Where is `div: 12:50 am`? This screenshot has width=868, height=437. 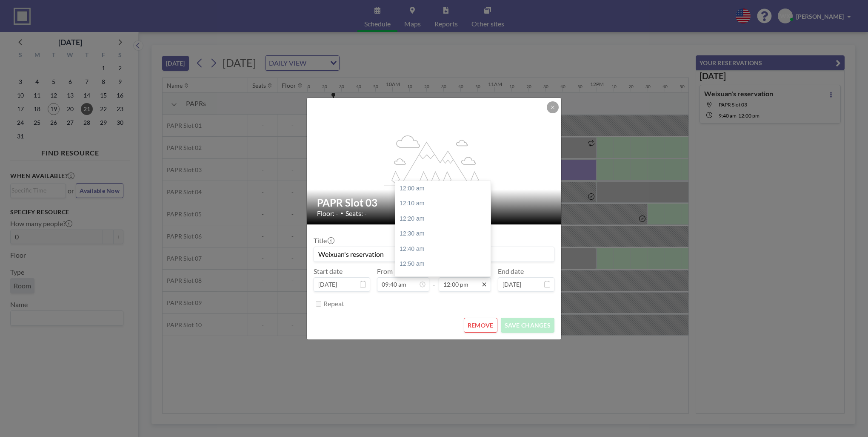
div: 12:50 am is located at coordinates (445, 264).